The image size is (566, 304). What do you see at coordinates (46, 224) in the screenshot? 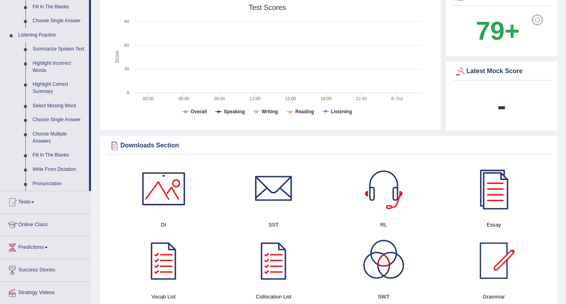
I see `a: Online Class` at bounding box center [46, 224].